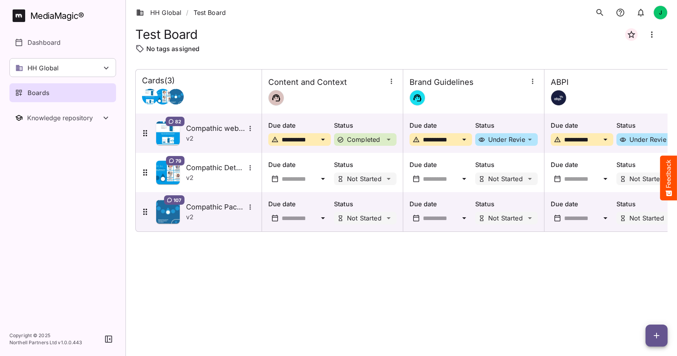 Image resolution: width=677 pixels, height=356 pixels. Describe the element at coordinates (158, 13) in the screenshot. I see `a: HH Global` at that location.